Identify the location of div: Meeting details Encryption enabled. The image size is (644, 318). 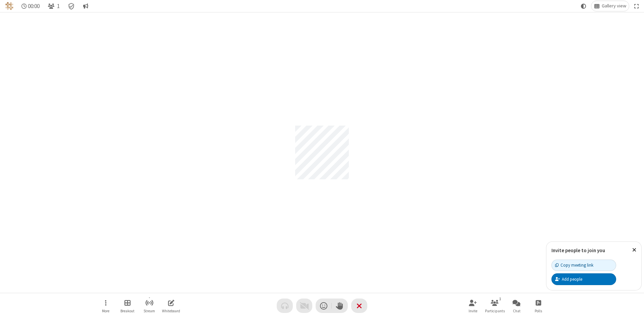
(71, 6).